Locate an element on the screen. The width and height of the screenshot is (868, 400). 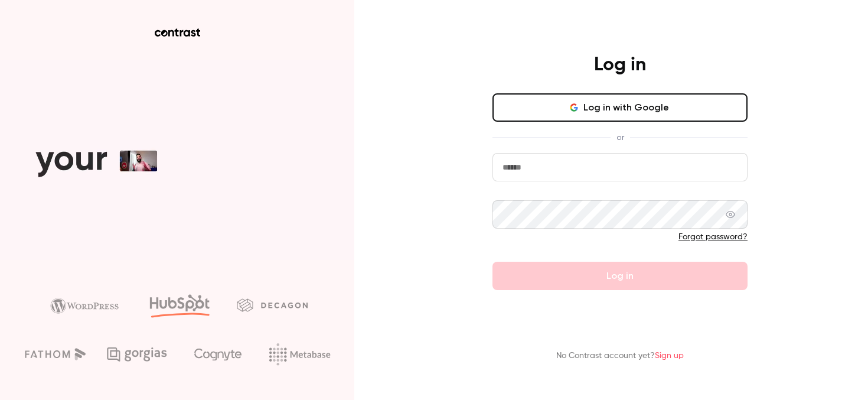
h4: Log in is located at coordinates (620, 65).